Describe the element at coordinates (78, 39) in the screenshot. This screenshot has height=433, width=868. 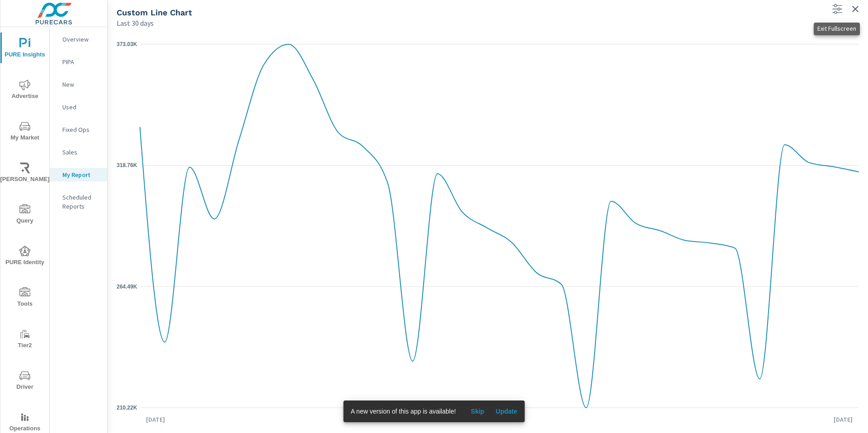
I see `div: Overview` at that location.